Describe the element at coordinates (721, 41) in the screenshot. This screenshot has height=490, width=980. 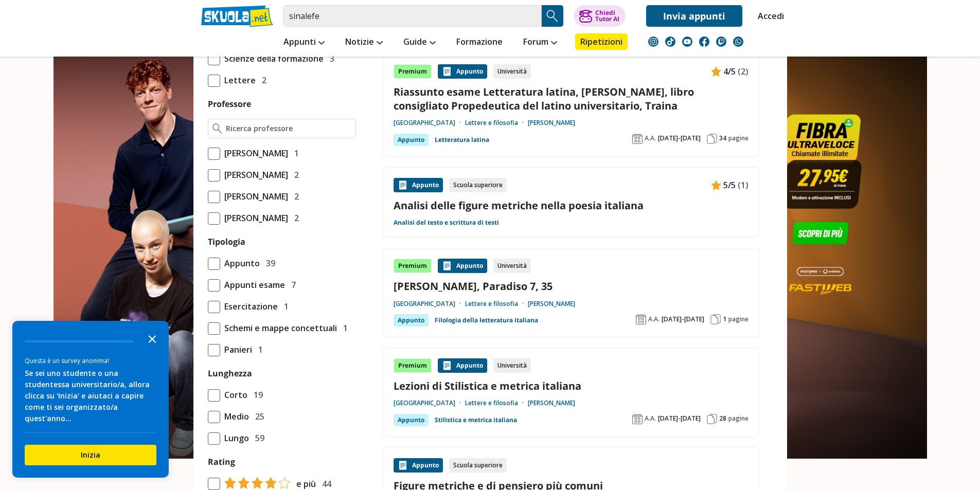
I see `img: twitch` at that location.